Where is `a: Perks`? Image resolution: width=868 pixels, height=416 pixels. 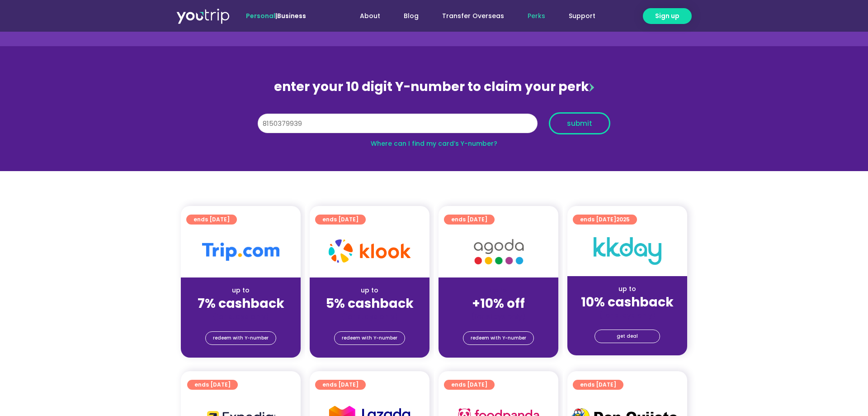
a: Perks is located at coordinates (537, 16).